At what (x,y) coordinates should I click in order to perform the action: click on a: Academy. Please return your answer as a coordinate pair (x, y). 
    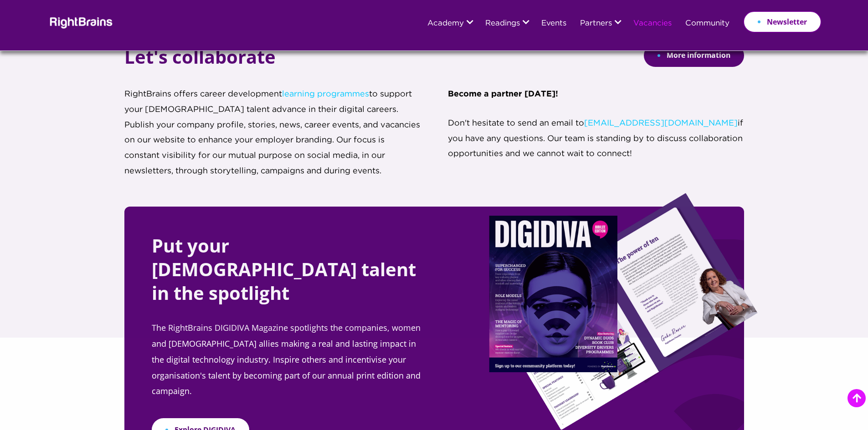
    Looking at the image, I should click on (445, 23).